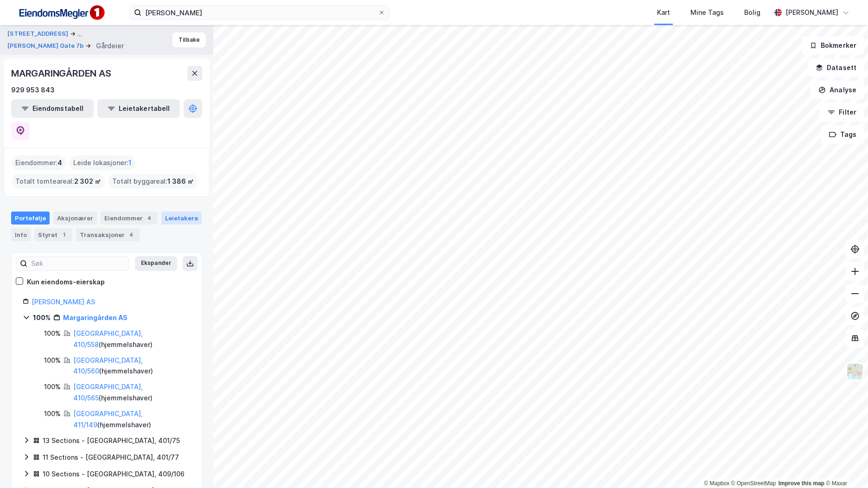 The height and width of the screenshot is (488, 868). I want to click on a: OpenStreetMap, so click(754, 483).